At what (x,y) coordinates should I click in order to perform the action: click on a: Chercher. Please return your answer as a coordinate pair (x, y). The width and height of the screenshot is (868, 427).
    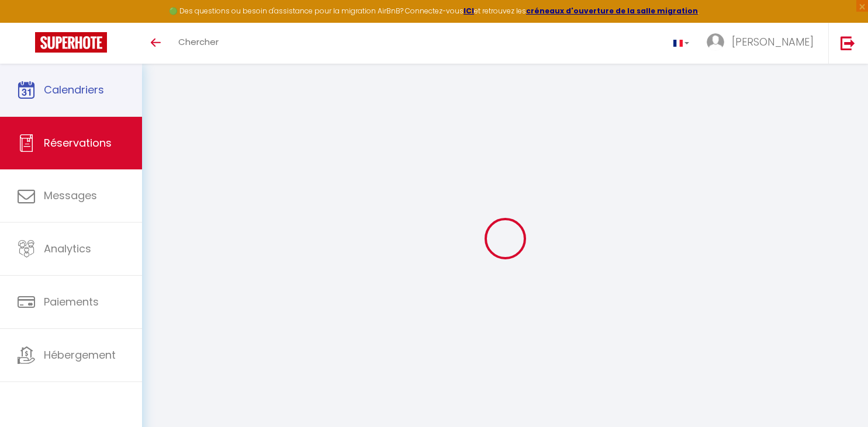
    Looking at the image, I should click on (198, 43).